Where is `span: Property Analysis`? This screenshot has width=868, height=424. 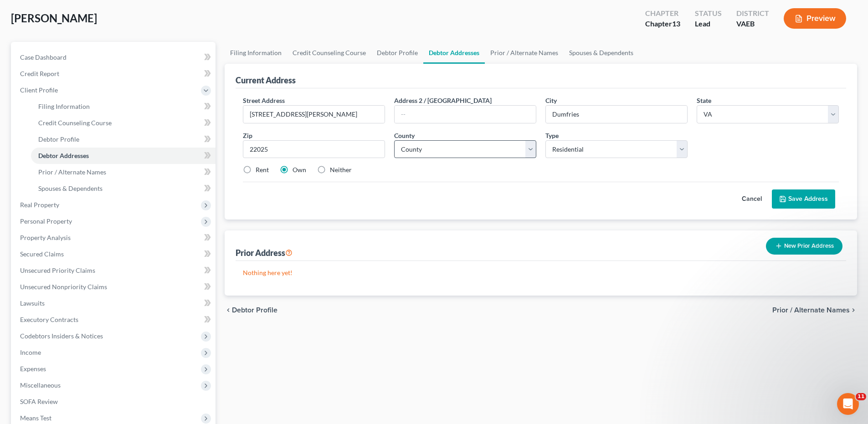
span: Property Analysis is located at coordinates (45, 237).